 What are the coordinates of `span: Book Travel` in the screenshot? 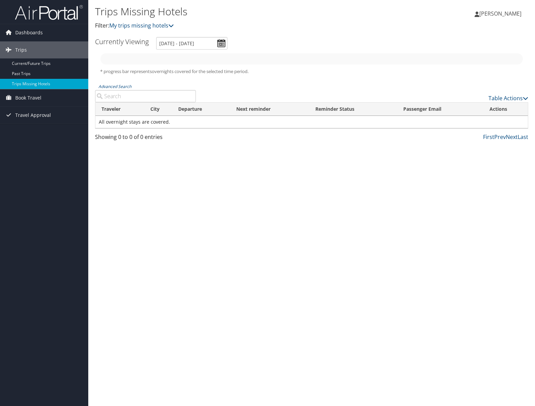 It's located at (28, 98).